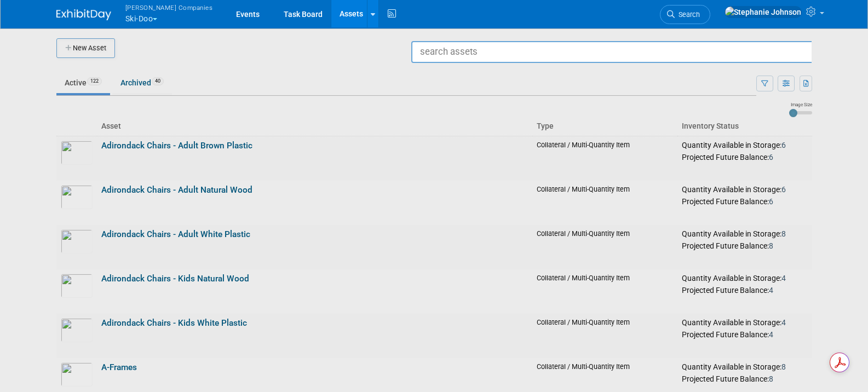  I want to click on span: Search, so click(687, 14).